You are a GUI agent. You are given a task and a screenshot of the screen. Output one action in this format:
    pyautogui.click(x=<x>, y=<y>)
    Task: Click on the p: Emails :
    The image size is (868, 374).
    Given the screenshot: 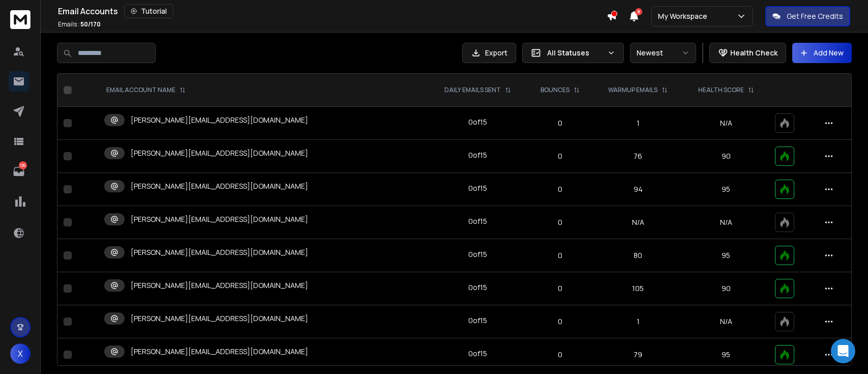 What is the action you would take?
    pyautogui.click(x=79, y=25)
    